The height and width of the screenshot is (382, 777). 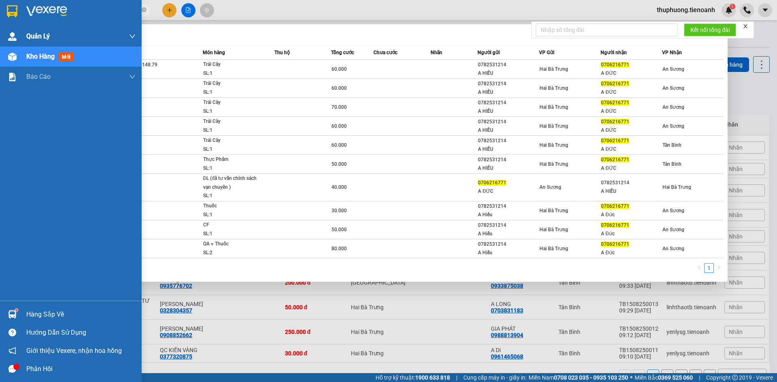 I want to click on img: warehouse-icon, so click(x=12, y=57).